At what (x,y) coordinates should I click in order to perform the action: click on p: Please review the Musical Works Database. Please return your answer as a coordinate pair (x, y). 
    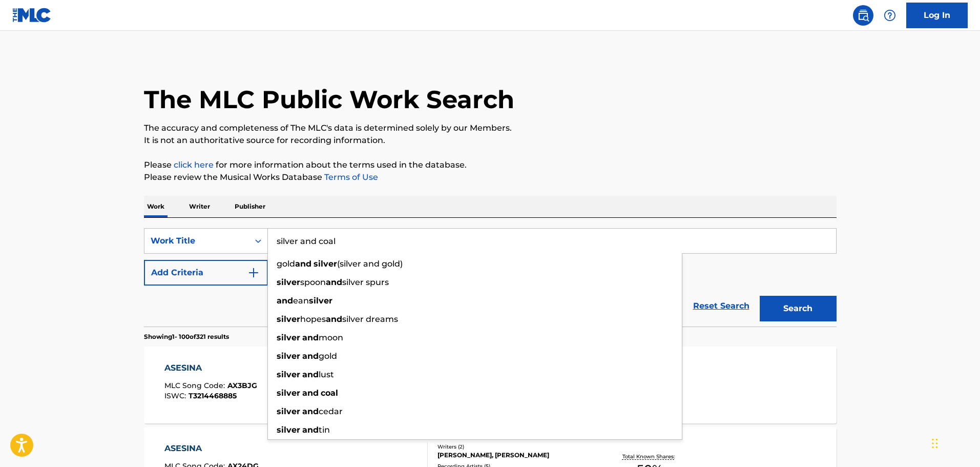
    Looking at the image, I should click on (490, 177).